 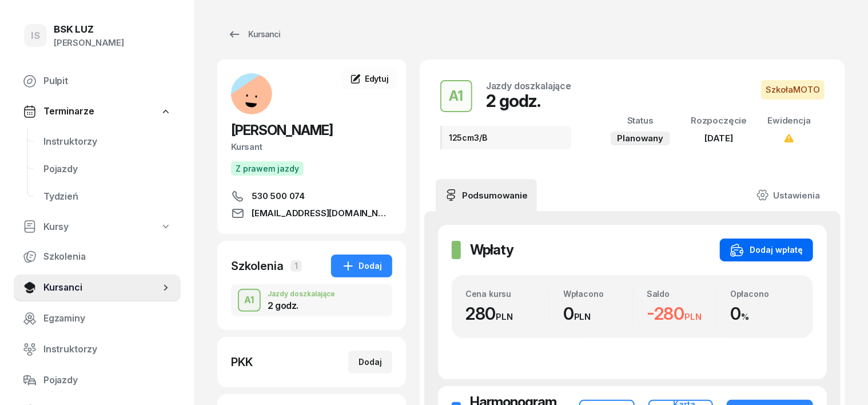 I want to click on div: BSK LUZ, so click(x=89, y=29).